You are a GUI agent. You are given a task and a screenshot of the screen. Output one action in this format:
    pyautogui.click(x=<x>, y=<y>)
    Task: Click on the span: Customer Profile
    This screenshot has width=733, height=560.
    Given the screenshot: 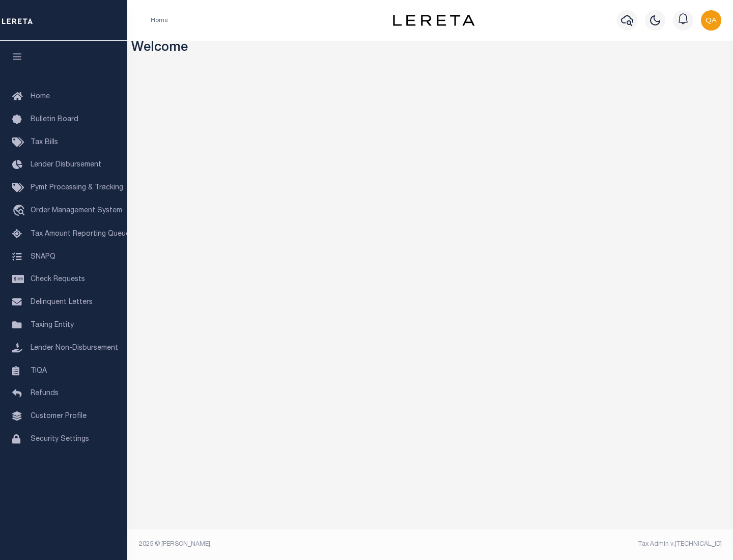 What is the action you would take?
    pyautogui.click(x=59, y=416)
    